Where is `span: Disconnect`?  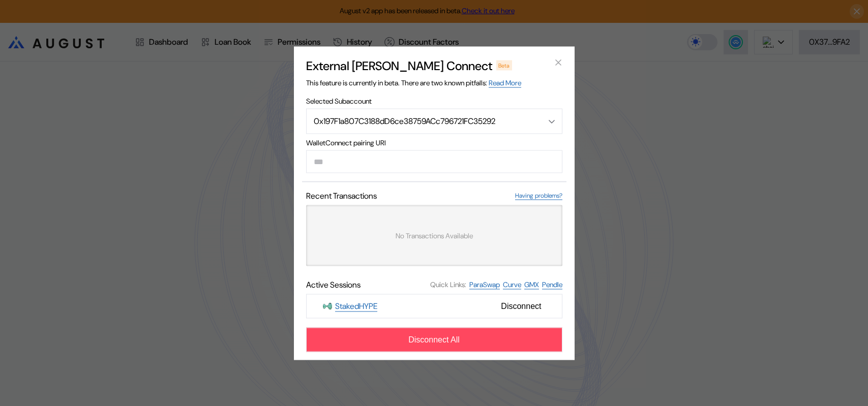 span: Disconnect is located at coordinates (521, 306).